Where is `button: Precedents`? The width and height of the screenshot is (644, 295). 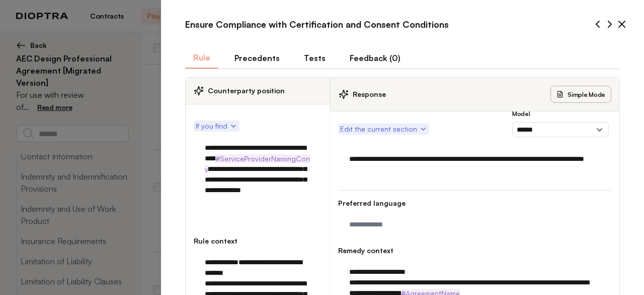 button: Precedents is located at coordinates (257, 58).